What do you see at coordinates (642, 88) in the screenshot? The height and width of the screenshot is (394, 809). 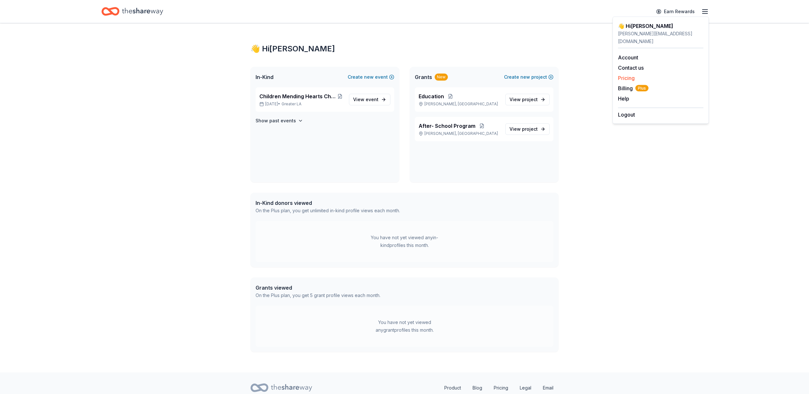 I see `span: Plus` at bounding box center [642, 88].